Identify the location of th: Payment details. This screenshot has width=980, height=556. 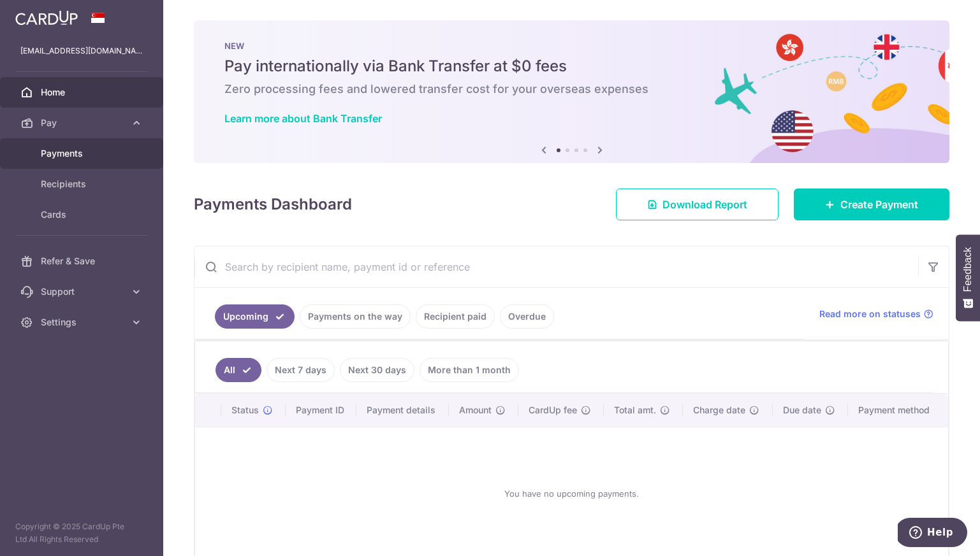
(402, 410).